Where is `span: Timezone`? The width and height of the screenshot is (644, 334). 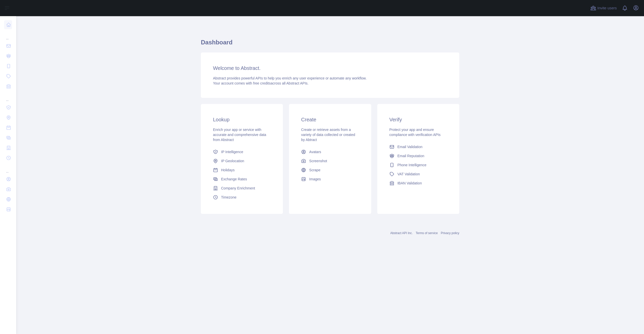 span: Timezone is located at coordinates (228, 197).